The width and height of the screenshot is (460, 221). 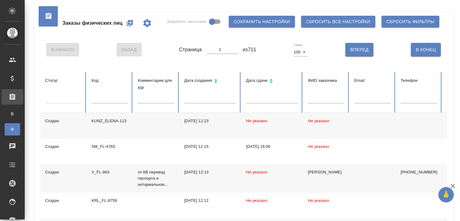 What do you see at coordinates (359, 50) in the screenshot?
I see `button: Вперед` at bounding box center [359, 50].